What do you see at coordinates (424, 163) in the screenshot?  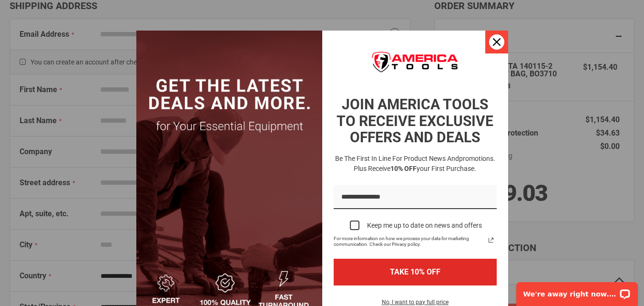 I see `span: promotions. Plus receive your first purchase.` at bounding box center [424, 163].